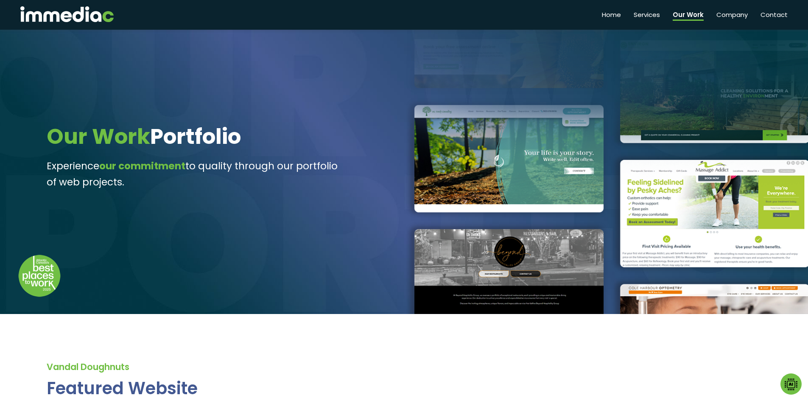  I want to click on img: immediac, so click(67, 14).